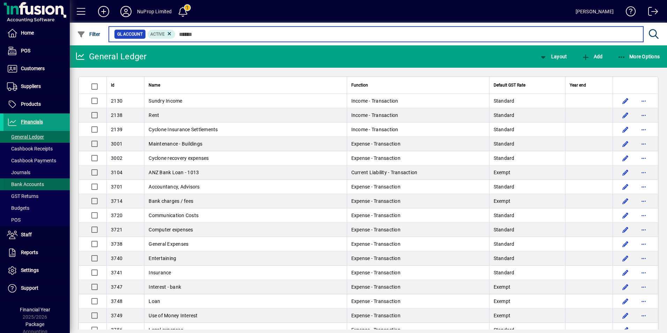  Describe the element at coordinates (31, 86) in the screenshot. I see `span: Suppliers` at that location.